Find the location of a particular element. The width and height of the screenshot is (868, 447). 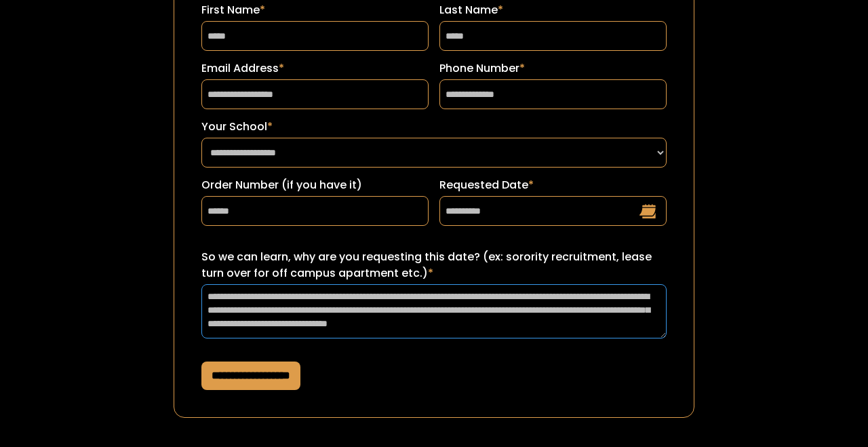

label: Order Number (if you have it) is located at coordinates (315, 185).